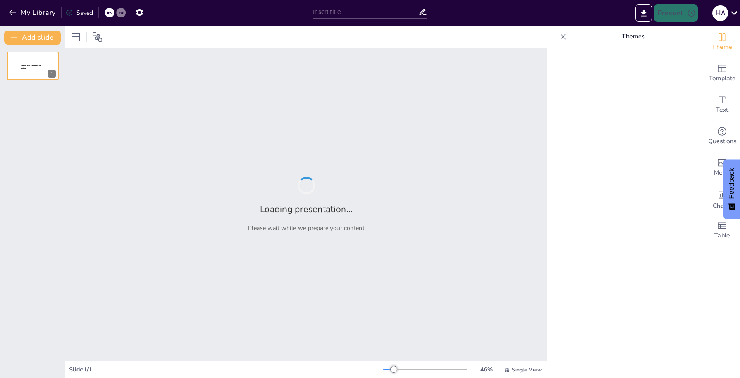 This screenshot has height=378, width=740. Describe the element at coordinates (722, 206) in the screenshot. I see `span: Charts` at that location.